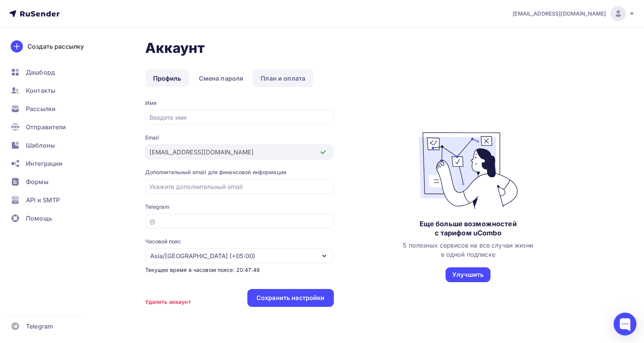 This screenshot has width=644, height=343. I want to click on input: Укажите дополнительный email, so click(239, 187).